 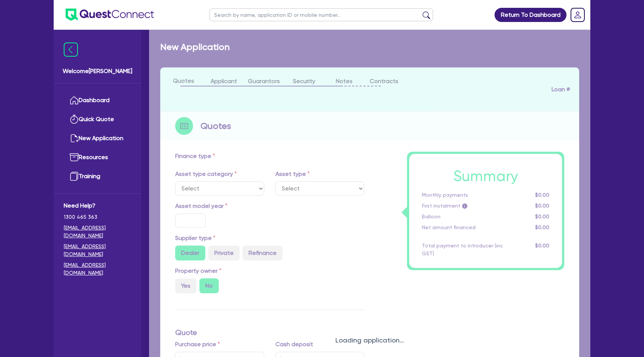 I want to click on a: Quick Quote, so click(x=97, y=119).